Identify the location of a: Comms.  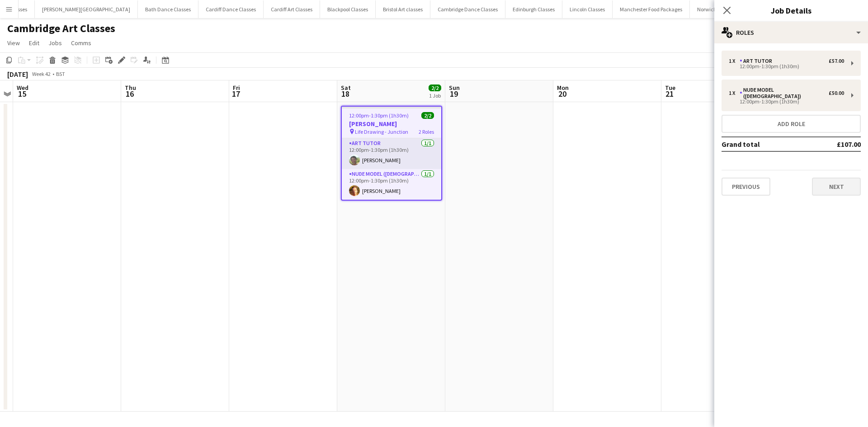
(81, 43).